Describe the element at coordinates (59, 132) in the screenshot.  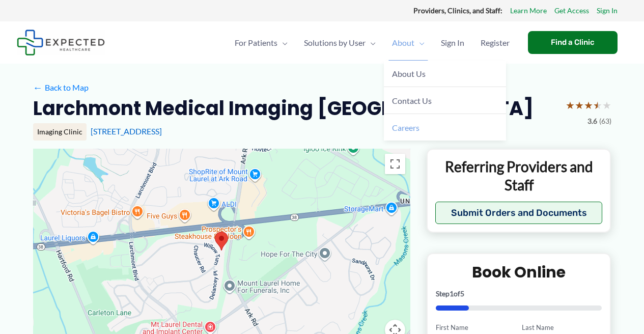
I see `div: Imaging Clinic` at that location.